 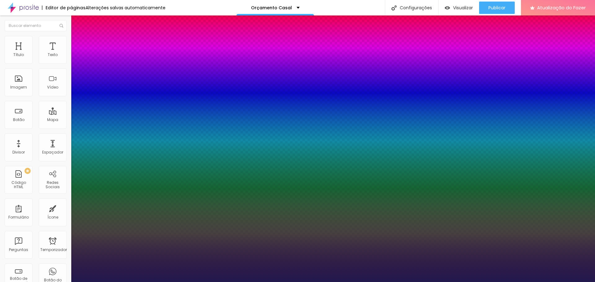 What do you see at coordinates (458, 8) in the screenshot?
I see `button: Visualizar` at bounding box center [458, 8].